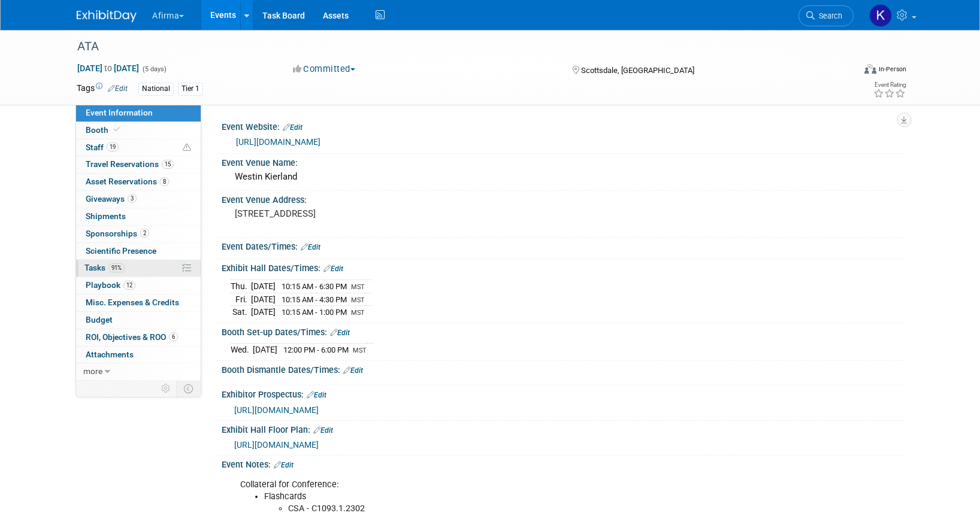 This screenshot has height=513, width=980. Describe the element at coordinates (138, 303) in the screenshot. I see `a: Misc. Expenses & Credits` at that location.